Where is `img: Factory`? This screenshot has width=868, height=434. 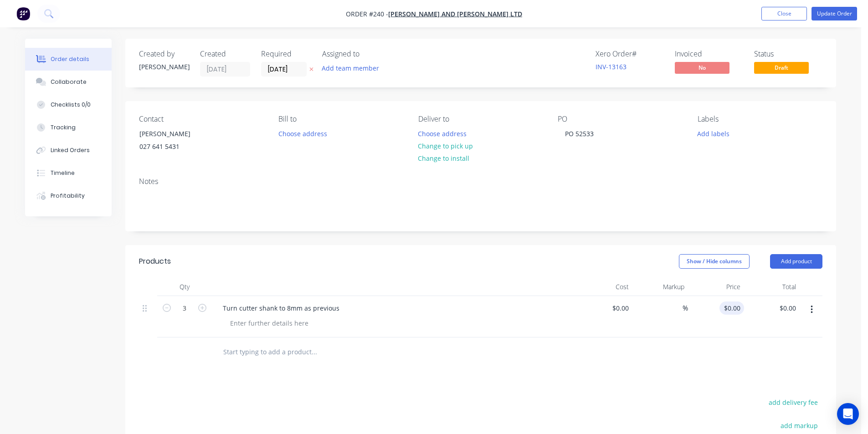 img: Factory is located at coordinates (23, 14).